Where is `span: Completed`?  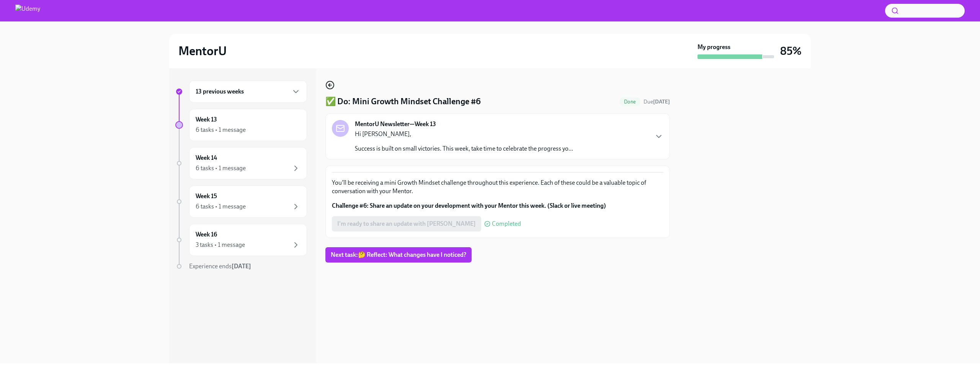
span: Completed is located at coordinates (506, 224).